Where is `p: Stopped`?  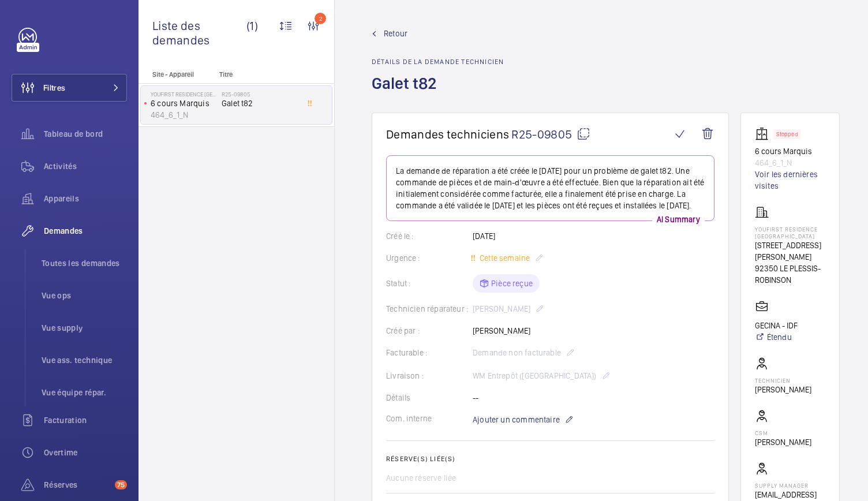 p: Stopped is located at coordinates (787, 134).